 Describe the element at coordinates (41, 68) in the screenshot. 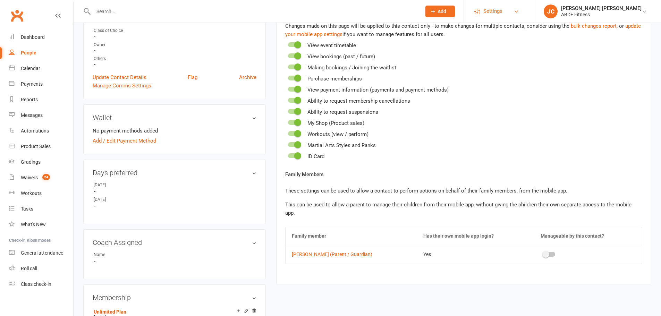

I see `a: Calendar` at that location.